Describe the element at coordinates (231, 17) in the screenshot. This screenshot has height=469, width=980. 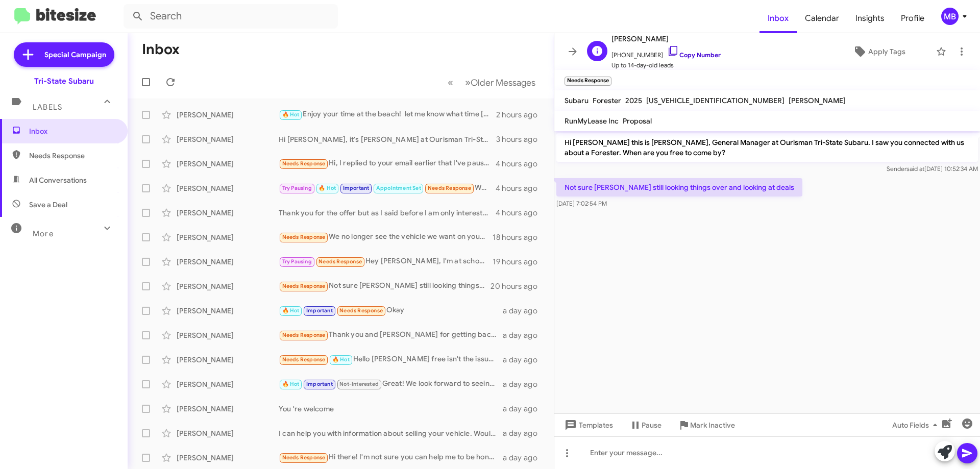
I see `input: Search` at that location.